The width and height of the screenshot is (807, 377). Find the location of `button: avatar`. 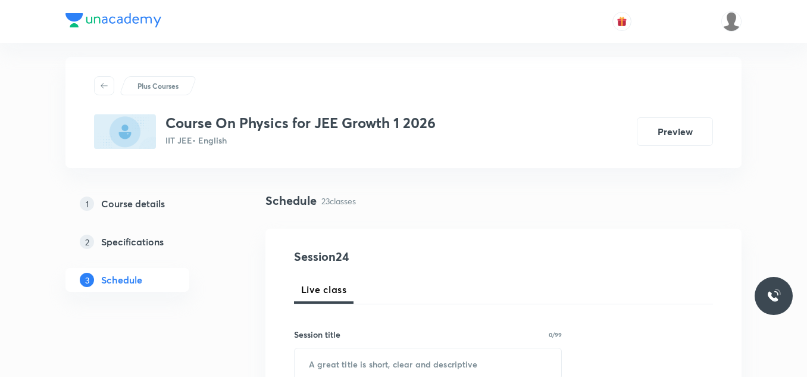

button: avatar is located at coordinates (622, 21).